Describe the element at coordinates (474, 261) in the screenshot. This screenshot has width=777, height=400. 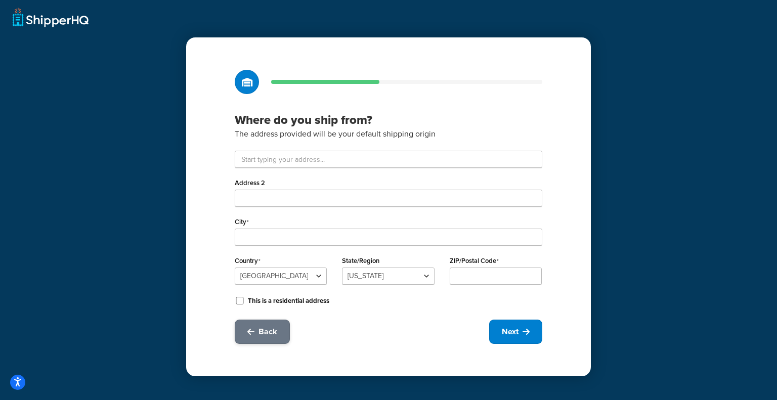
I see `label: ZIP/Postal Code` at that location.